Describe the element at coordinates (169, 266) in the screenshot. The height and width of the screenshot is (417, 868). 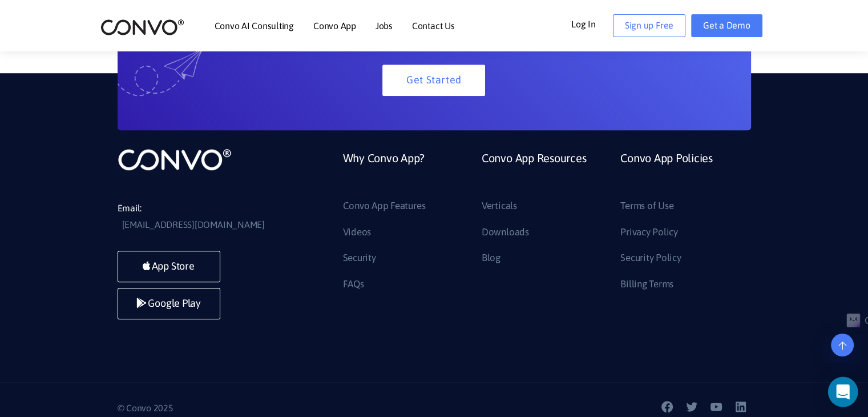
I see `a: App Store` at that location.